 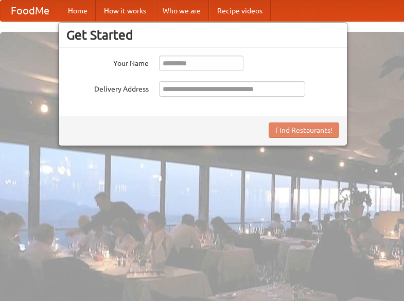 What do you see at coordinates (203, 35) in the screenshot?
I see `h3: Get Started` at bounding box center [203, 35].